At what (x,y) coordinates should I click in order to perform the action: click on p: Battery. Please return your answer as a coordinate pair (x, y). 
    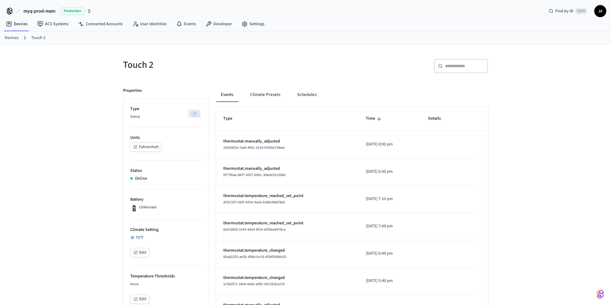
    Looking at the image, I should click on (166, 200).